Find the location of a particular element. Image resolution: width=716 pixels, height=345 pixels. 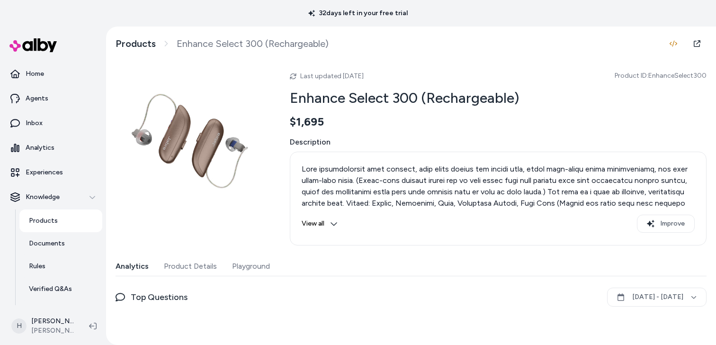

button: Knowledge is located at coordinates (53, 197).